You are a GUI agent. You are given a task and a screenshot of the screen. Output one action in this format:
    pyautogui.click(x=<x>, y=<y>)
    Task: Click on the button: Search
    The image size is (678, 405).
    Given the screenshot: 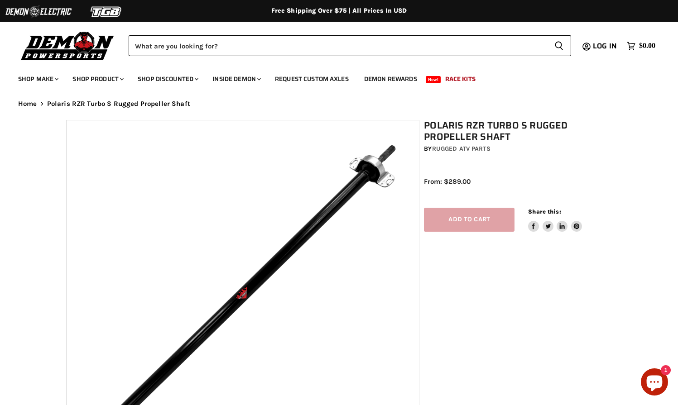 What is the action you would take?
    pyautogui.click(x=559, y=46)
    